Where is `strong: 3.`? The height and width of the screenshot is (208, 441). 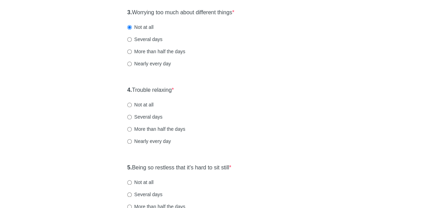
strong: 3. is located at coordinates (129, 12).